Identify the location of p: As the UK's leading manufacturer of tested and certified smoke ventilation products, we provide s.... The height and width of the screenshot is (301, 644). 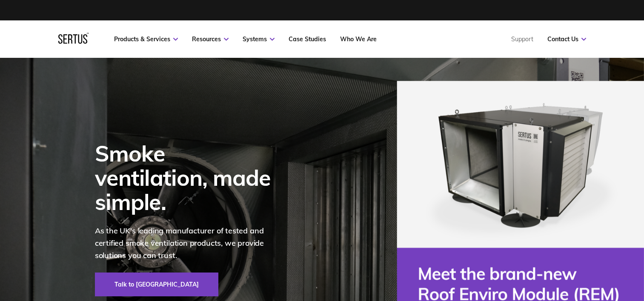
(189, 243).